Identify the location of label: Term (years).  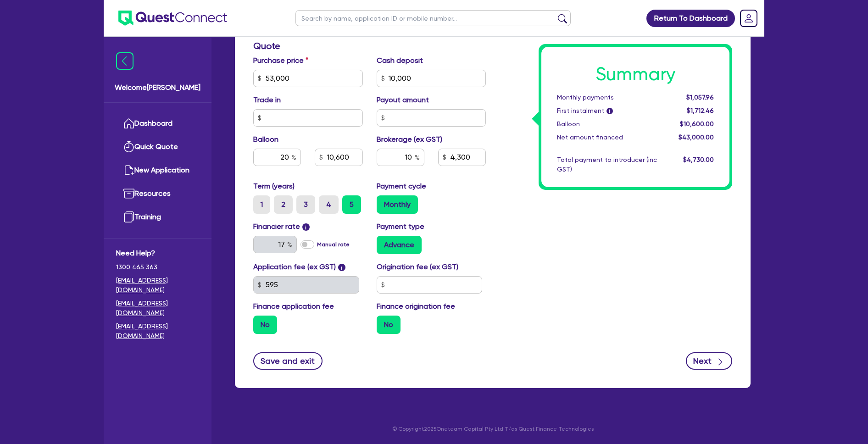
(274, 186).